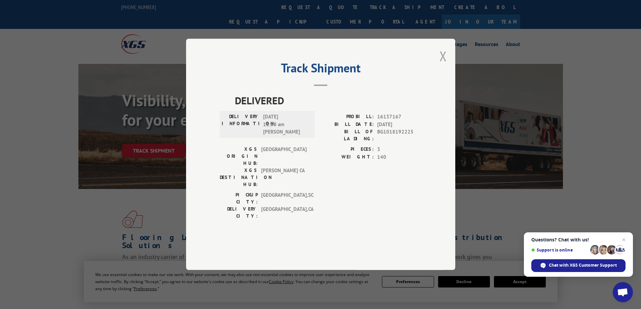  I want to click on span: DELIVERED, so click(328, 101).